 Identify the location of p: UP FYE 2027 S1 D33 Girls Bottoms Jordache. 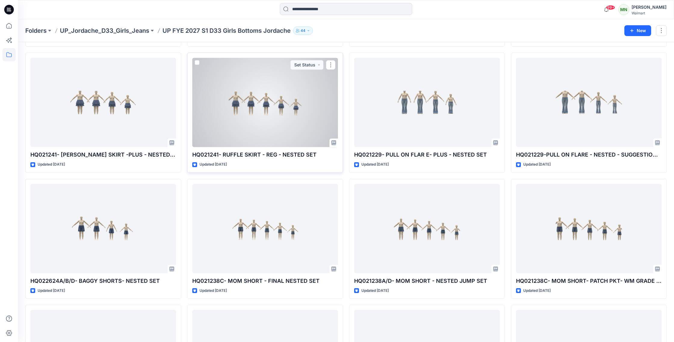
(227, 31).